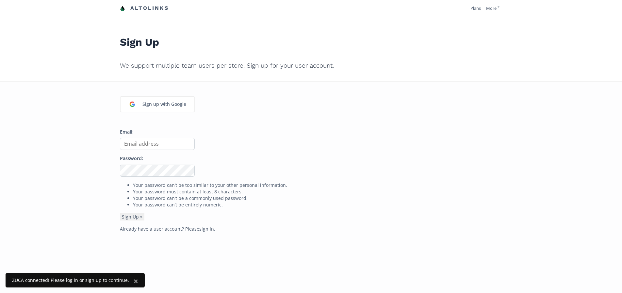  What do you see at coordinates (132, 217) in the screenshot?
I see `button: Sign Up »` at bounding box center [132, 217].